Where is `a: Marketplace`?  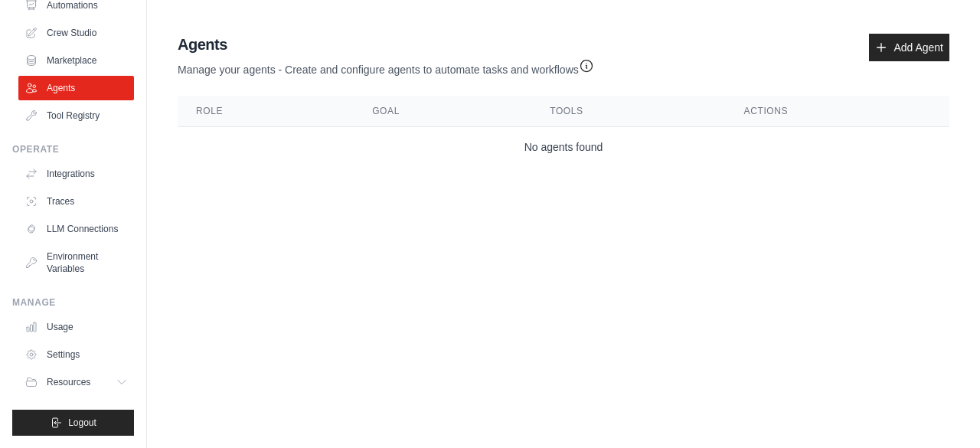 a: Marketplace is located at coordinates (75, 61).